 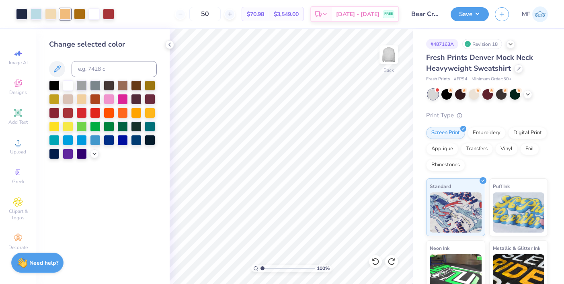 I want to click on span: # FP94, so click(x=461, y=79).